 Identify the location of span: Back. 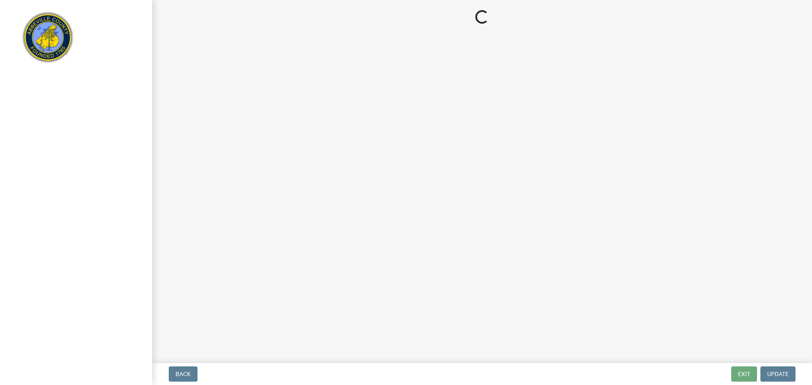
(183, 374).